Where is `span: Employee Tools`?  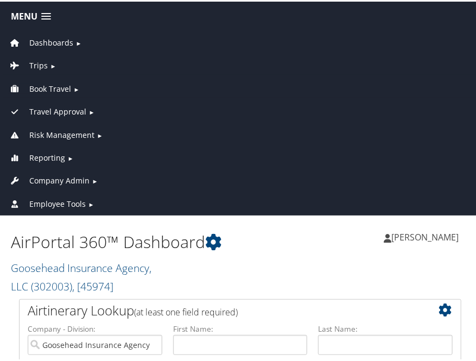
span: Employee Tools is located at coordinates (58, 203).